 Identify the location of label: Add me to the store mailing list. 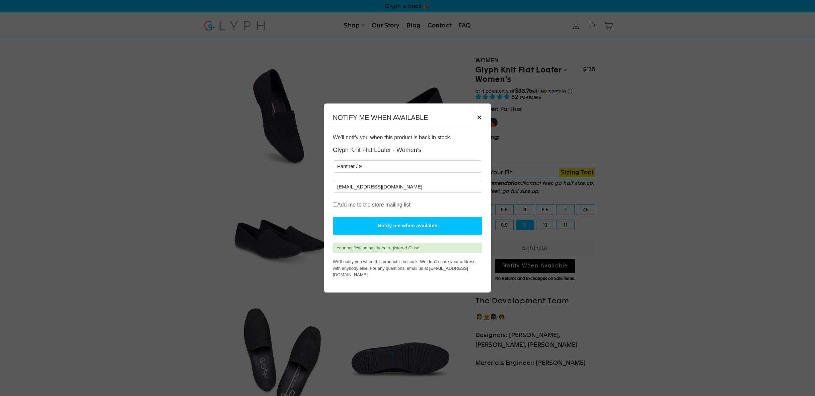
(371, 205).